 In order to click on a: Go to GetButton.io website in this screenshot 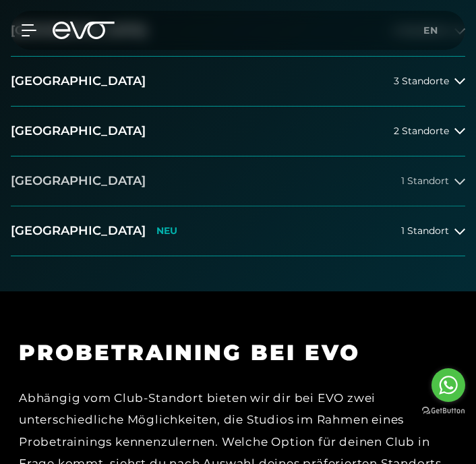, I will do `click(444, 410)`.